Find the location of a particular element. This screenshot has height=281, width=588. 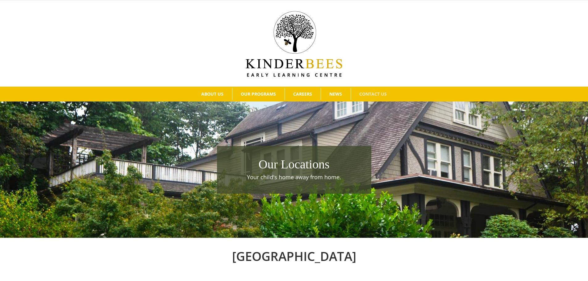

span: CONTACT US is located at coordinates (373, 94).